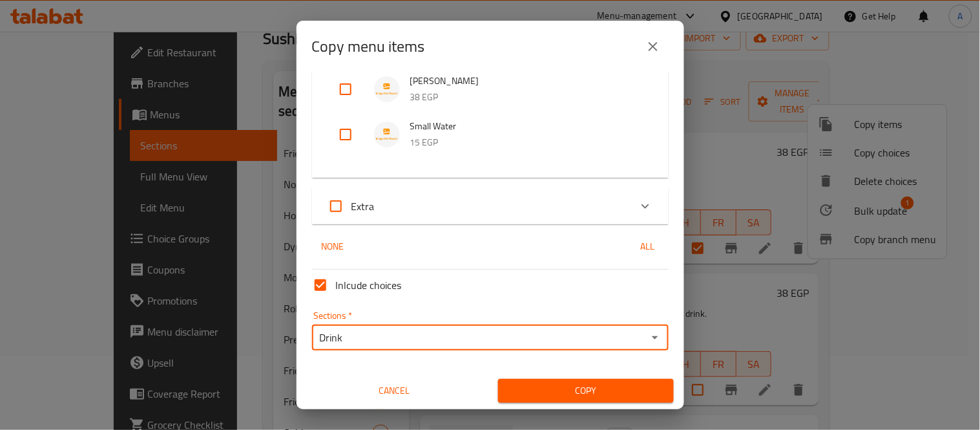 This screenshot has width=980, height=430. What do you see at coordinates (527, 142) in the screenshot?
I see `p: 15 EGP` at bounding box center [527, 142].